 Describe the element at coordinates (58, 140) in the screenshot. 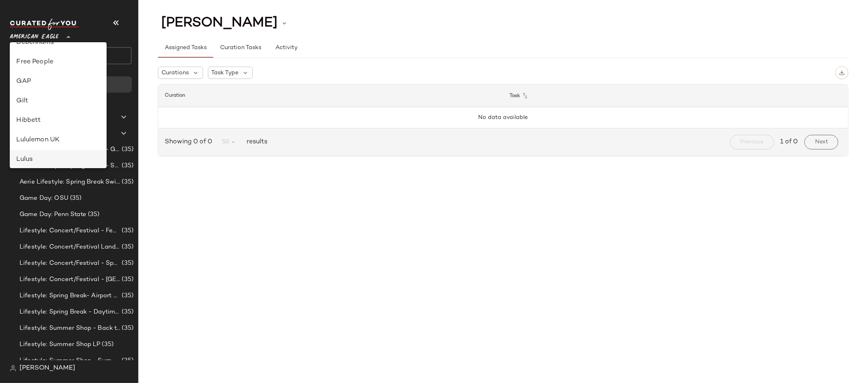

I see `div: Lululemon UK` at that location.